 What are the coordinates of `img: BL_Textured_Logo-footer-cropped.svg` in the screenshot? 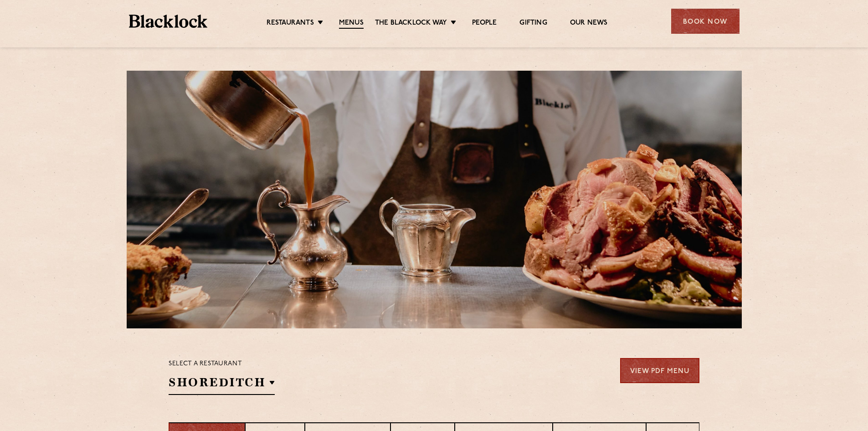 It's located at (168, 21).